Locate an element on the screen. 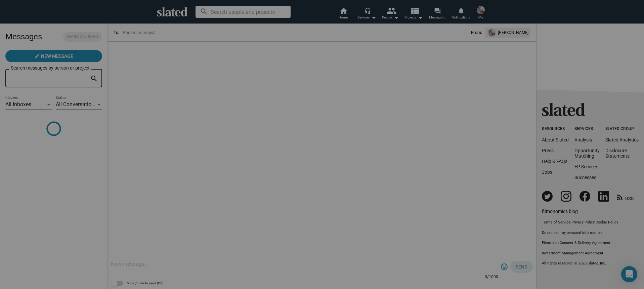 This screenshot has width=644, height=289. span: Me is located at coordinates (481, 18).